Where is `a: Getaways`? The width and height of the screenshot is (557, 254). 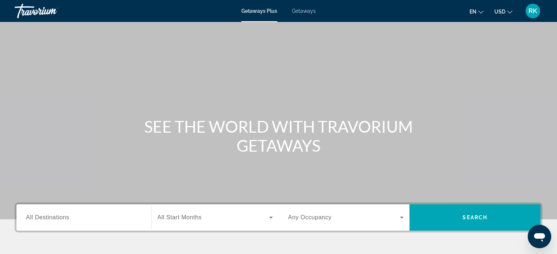
a: Getaways is located at coordinates (303, 11).